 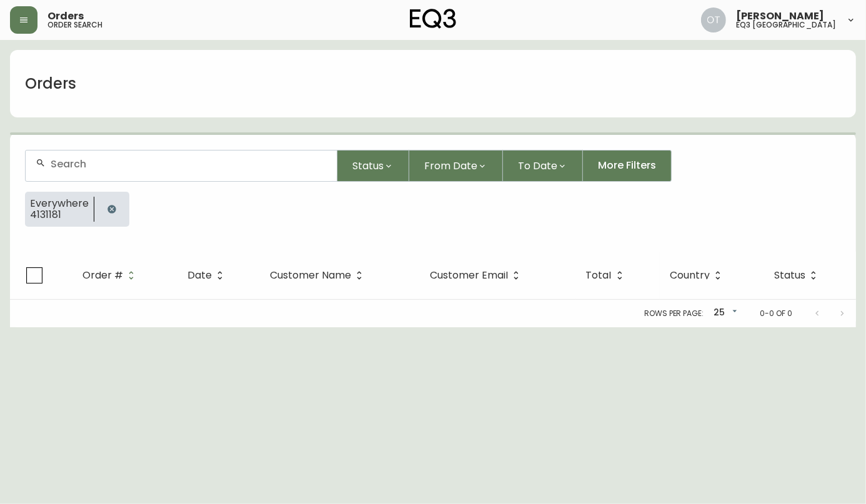 What do you see at coordinates (59, 215) in the screenshot?
I see `span: 4131181` at bounding box center [59, 215].